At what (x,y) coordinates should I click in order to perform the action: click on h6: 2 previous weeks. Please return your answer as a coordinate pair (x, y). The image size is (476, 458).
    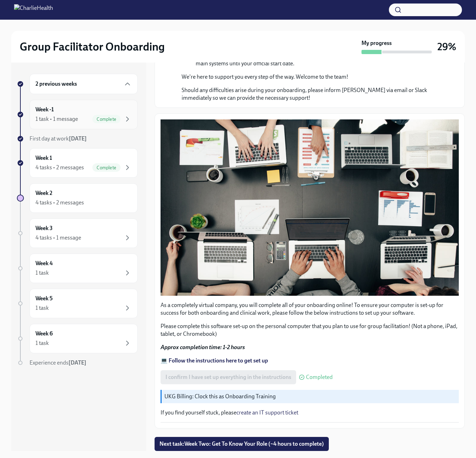
    Looking at the image, I should click on (56, 84).